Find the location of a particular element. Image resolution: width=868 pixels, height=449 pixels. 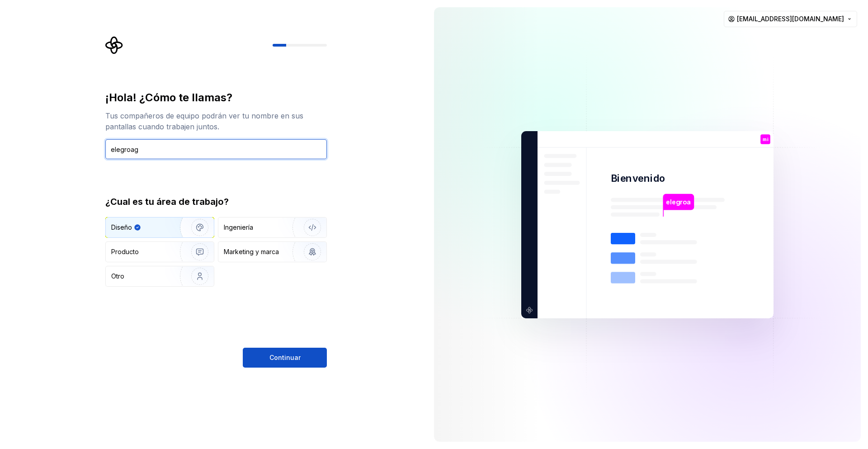

font: Bienvenido is located at coordinates (638, 177).